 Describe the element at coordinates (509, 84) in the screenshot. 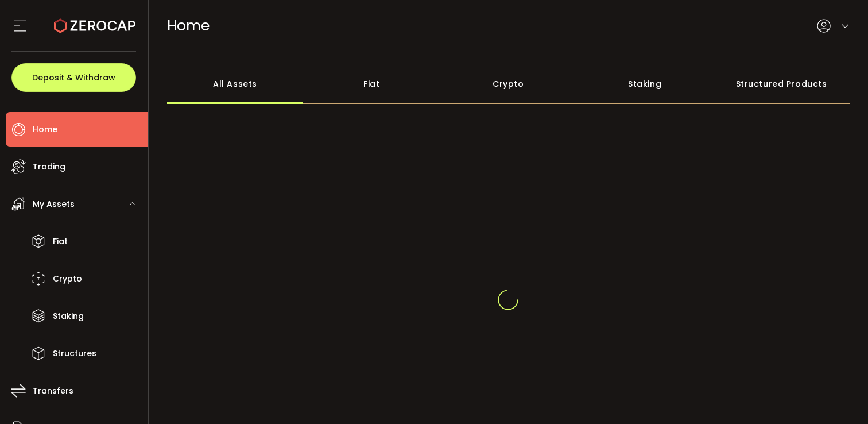

I see `div: Crypto` at that location.